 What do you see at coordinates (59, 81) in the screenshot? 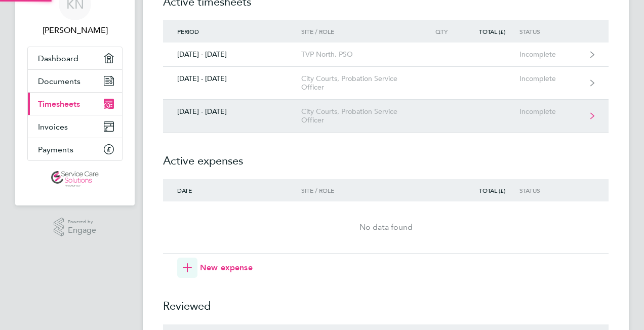
I see `span: Documents` at bounding box center [59, 81].